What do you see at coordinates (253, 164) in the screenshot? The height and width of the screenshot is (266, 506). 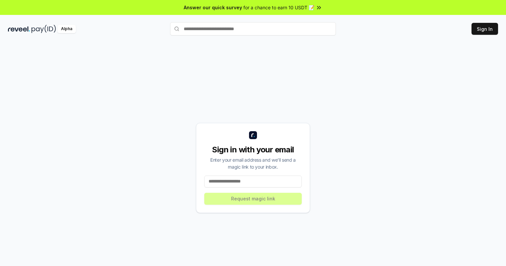 I see `div: Enter your email address and we’ll send a magic link to your inbox.` at bounding box center [253, 164].